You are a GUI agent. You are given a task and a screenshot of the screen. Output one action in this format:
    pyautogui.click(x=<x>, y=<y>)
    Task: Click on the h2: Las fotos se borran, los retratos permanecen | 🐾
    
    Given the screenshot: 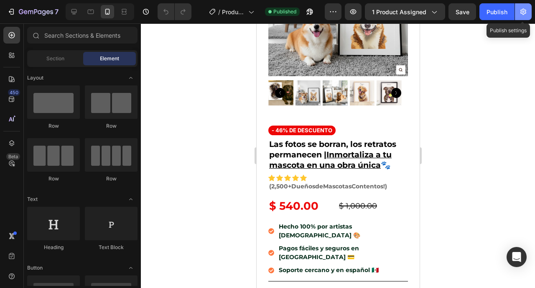 What is the action you would take?
    pyautogui.click(x=82, y=131)
    